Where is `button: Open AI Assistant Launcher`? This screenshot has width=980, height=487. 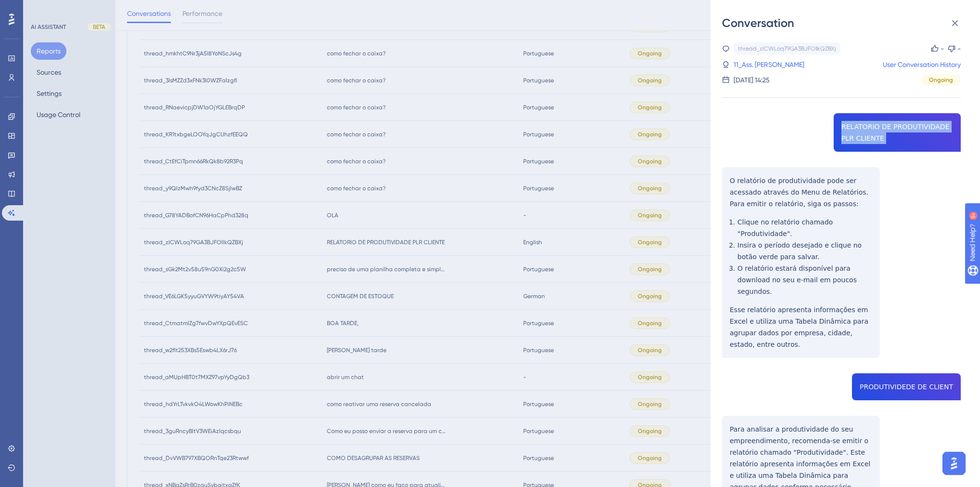
button: Open AI Assistant Launcher is located at coordinates (15, 15).